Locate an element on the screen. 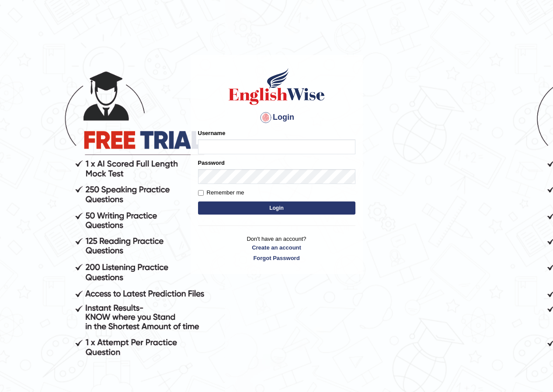 The height and width of the screenshot is (392, 553). a: Forgot Password is located at coordinates (276, 258).